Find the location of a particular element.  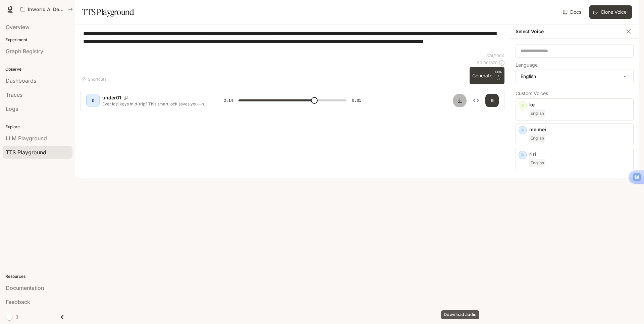

button: Inspect is located at coordinates (476, 100).